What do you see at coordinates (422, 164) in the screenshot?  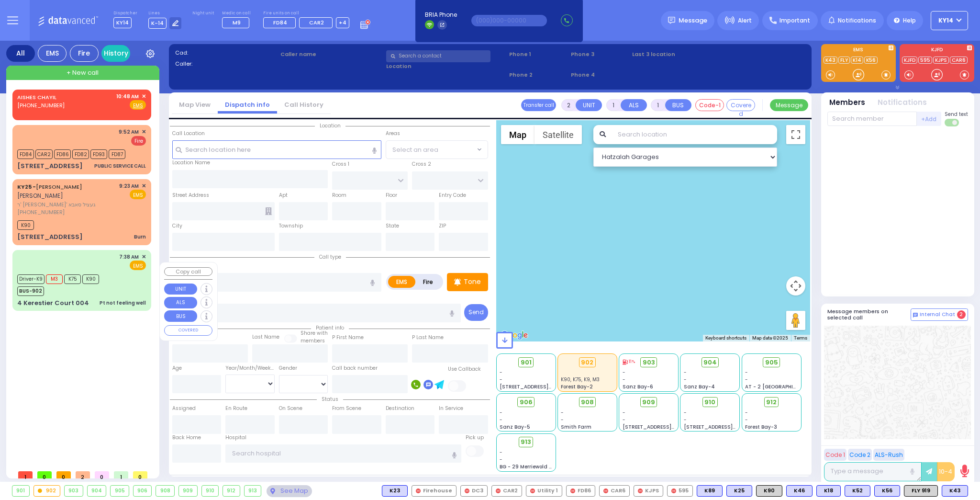 I see `label: Cross 2` at bounding box center [422, 164].